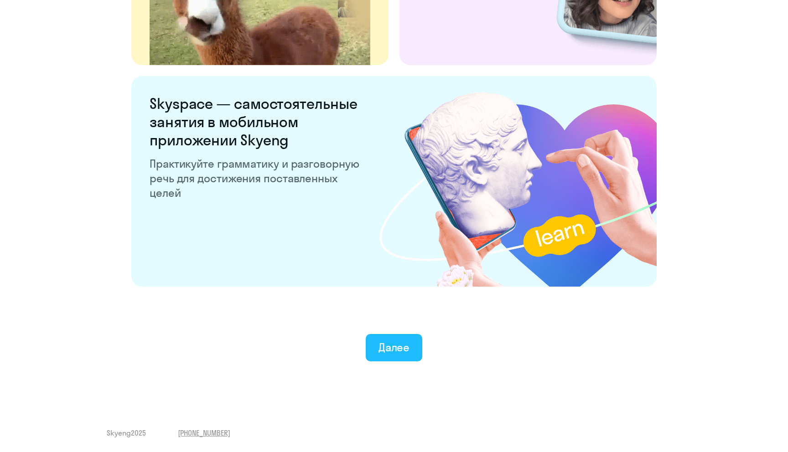 The height and width of the screenshot is (452, 788). I want to click on img: skyspace, so click(518, 181).